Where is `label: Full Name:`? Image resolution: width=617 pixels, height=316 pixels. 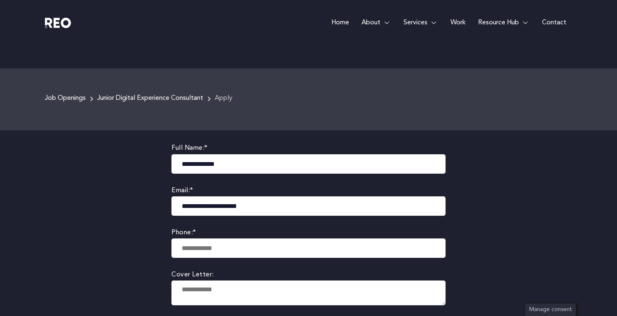 label: Full Name: is located at coordinates (308, 148).